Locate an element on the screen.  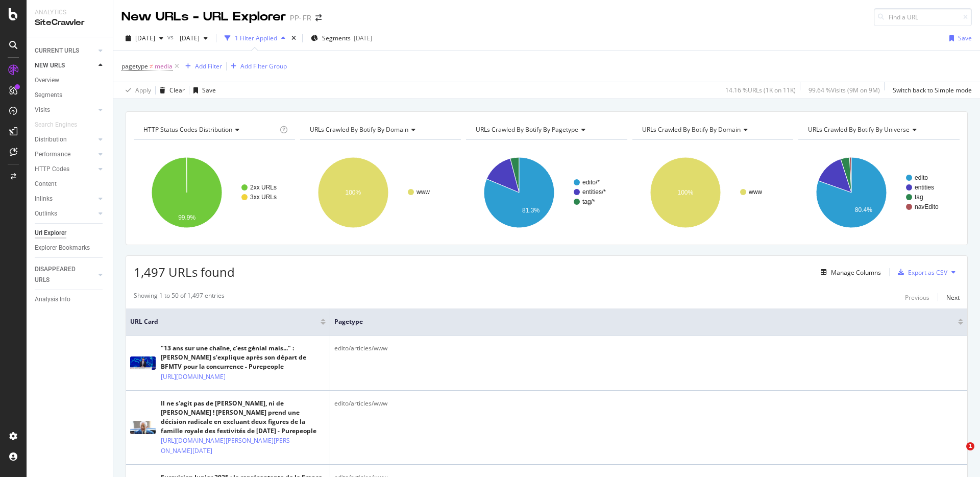
text: 3xx URLs is located at coordinates (263, 197).